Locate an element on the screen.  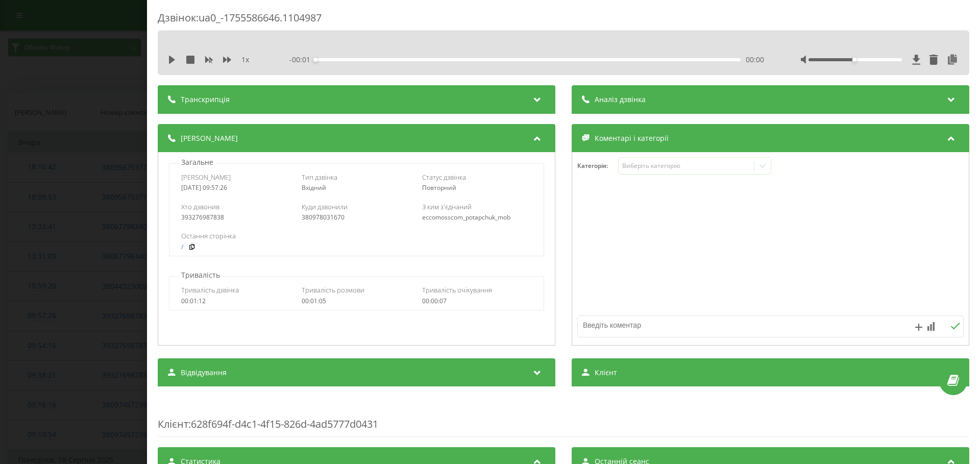
p: Загальне is located at coordinates (197, 163).